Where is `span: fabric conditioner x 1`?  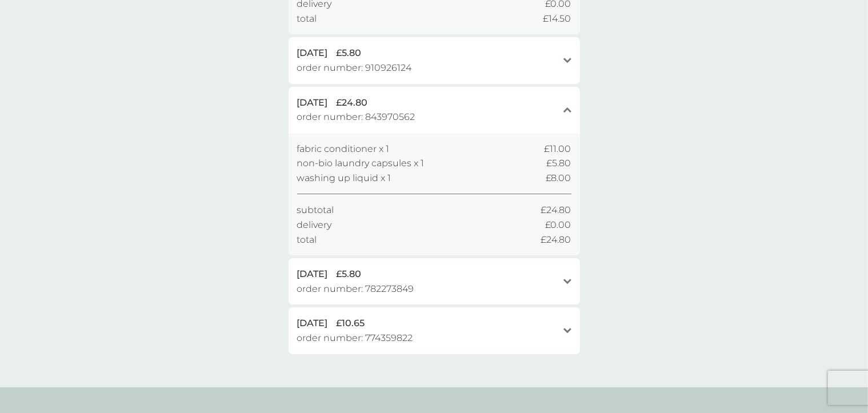 span: fabric conditioner x 1 is located at coordinates (343, 149).